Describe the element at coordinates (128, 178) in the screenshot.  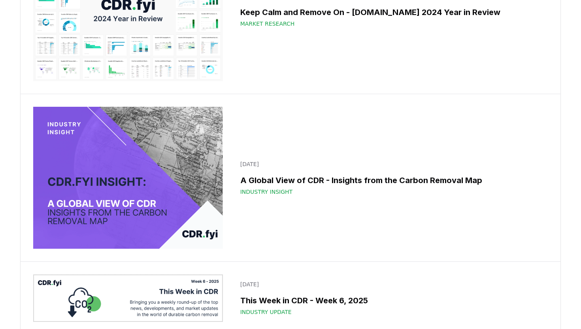
I see `img: A Global View of CDR - Insights from the Carbon Removal Map blog post image` at that location.